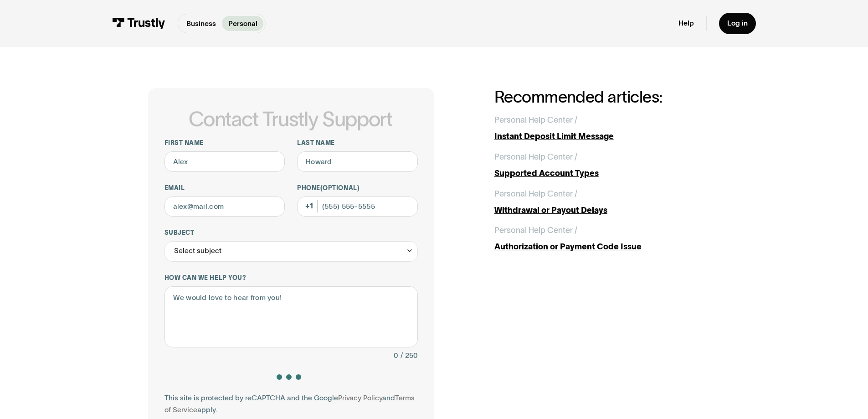 This screenshot has height=419, width=868. What do you see at coordinates (607, 202) in the screenshot?
I see `a: Personal Help Center /Withdrawal or Payout Delays` at bounding box center [607, 202].